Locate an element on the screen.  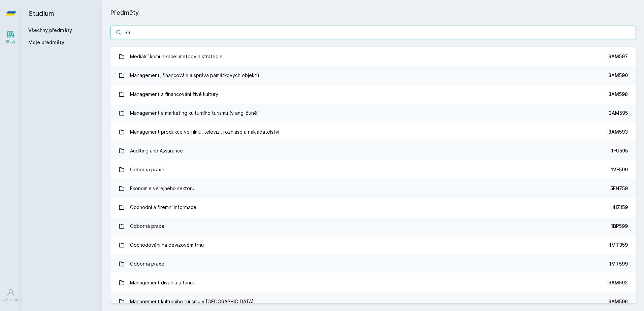
a: Management a financování živé kultury 3AM598 is located at coordinates (373, 94).